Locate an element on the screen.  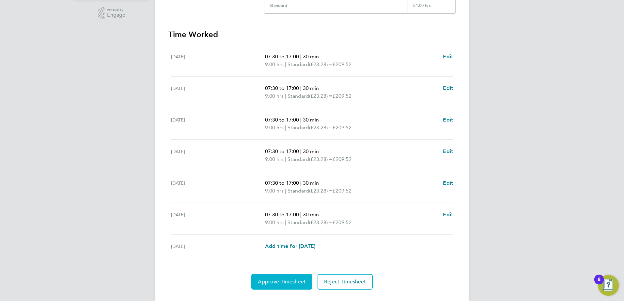
span: Approve Timesheet is located at coordinates (281, 282).